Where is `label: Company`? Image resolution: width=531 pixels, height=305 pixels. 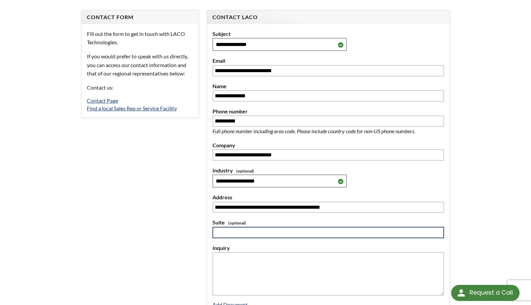 label: Company is located at coordinates (329, 145).